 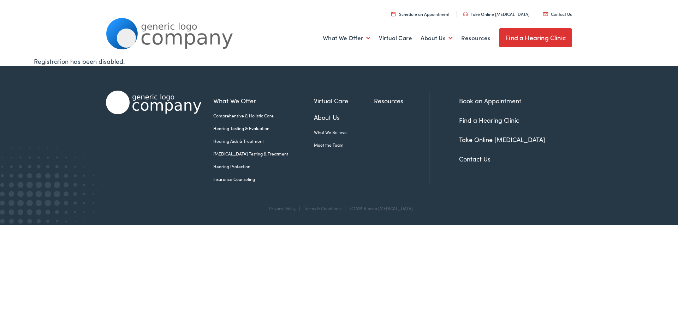 What do you see at coordinates (339, 61) in the screenshot?
I see `div: Registration has been disabled.` at bounding box center [339, 61].